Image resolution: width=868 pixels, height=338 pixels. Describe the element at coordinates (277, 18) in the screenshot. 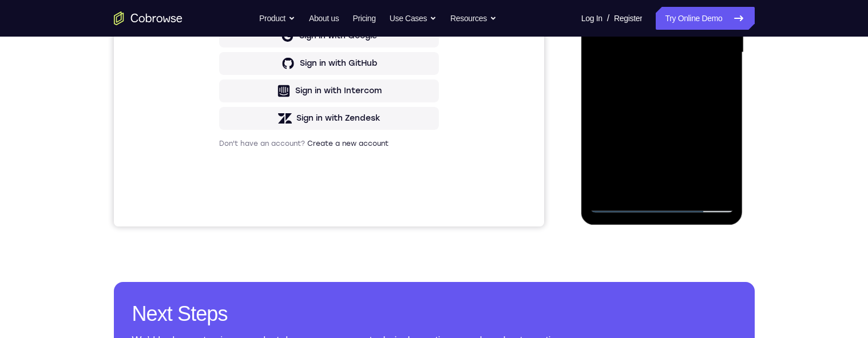

I see `button: Product` at that location.